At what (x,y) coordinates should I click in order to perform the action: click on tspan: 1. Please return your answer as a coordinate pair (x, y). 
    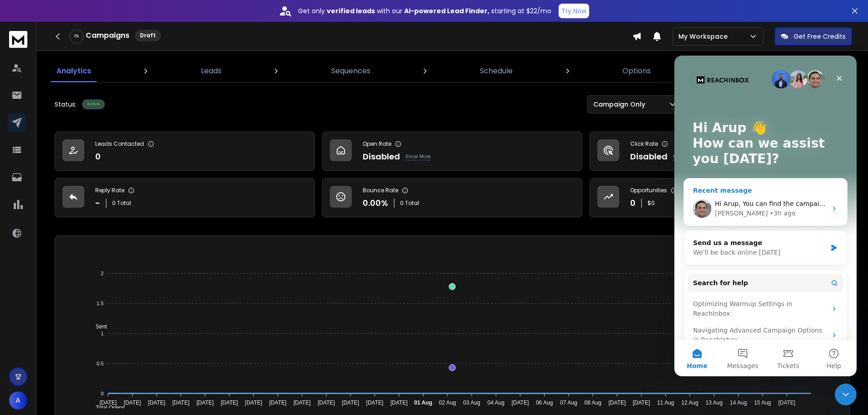
    Looking at the image, I should click on (102, 333).